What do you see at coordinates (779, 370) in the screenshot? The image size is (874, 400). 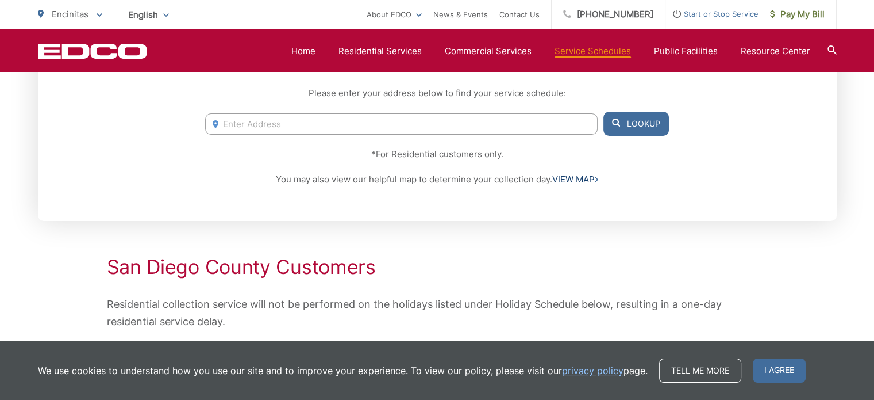 I see `span: I agree` at bounding box center [779, 370].